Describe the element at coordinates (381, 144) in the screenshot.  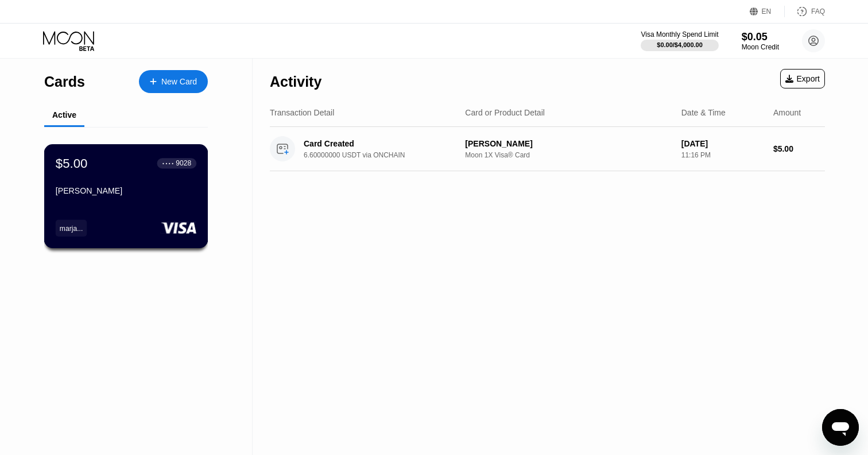
I see `div: Card Created` at that location.